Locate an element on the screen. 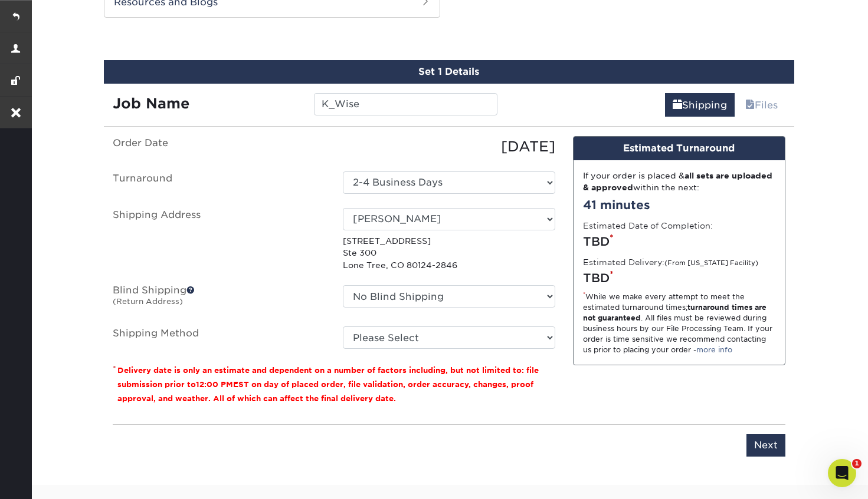 Image resolution: width=868 pixels, height=499 pixels. label: Order Date is located at coordinates (219, 146).